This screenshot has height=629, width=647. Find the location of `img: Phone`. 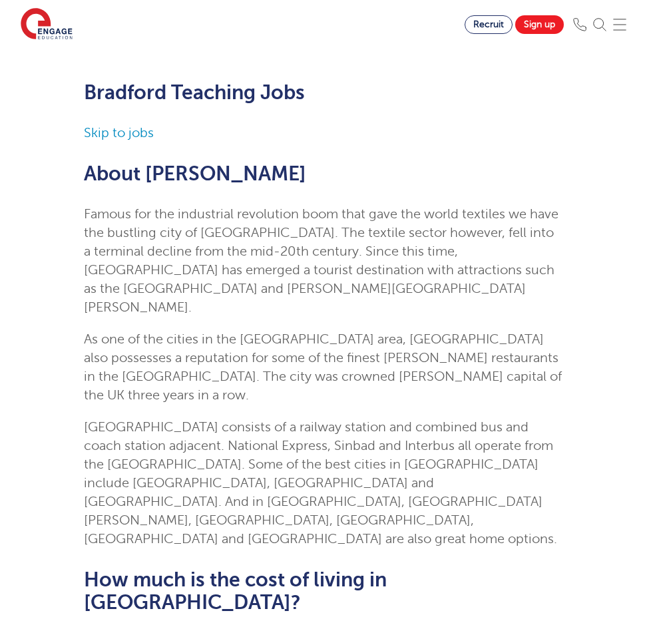

img: Phone is located at coordinates (580, 25).